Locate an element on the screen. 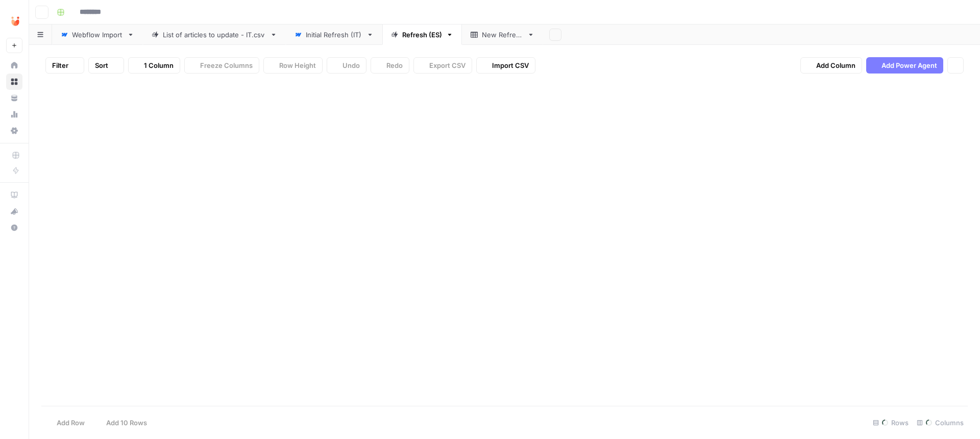 The image size is (980, 439). div: Initial Refresh (IT) is located at coordinates (334, 35).